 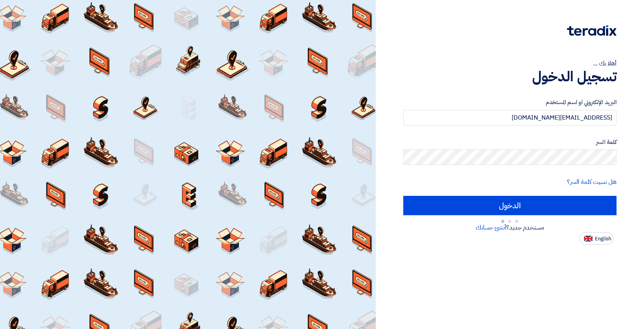 I want to click on div: مستخدم جديد؟, so click(x=510, y=228).